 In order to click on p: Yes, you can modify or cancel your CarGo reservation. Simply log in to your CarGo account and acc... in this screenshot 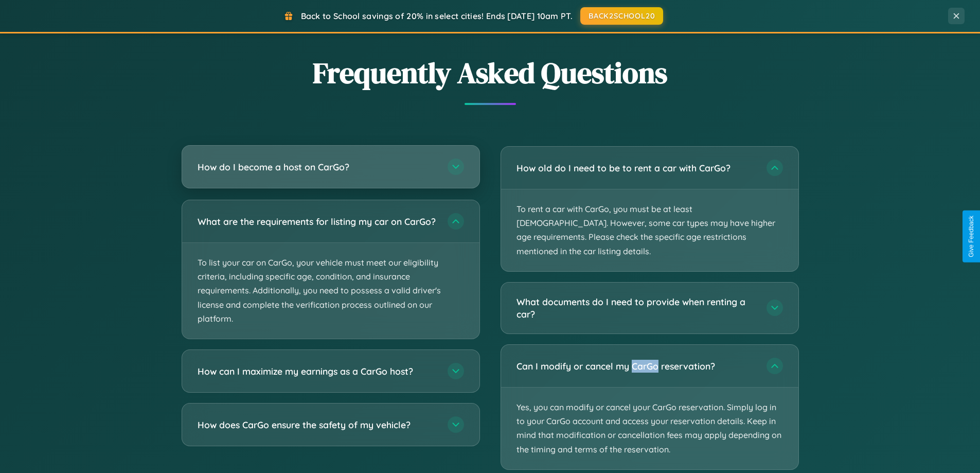, I will do `click(650, 428)`.